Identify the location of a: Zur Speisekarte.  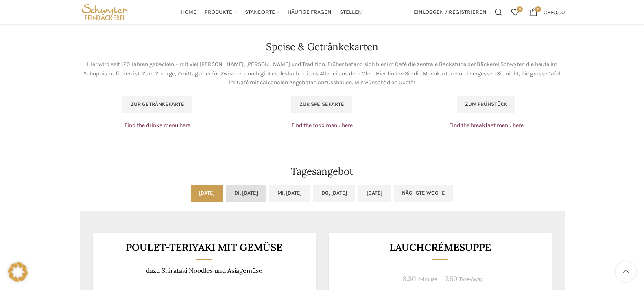
(322, 104).